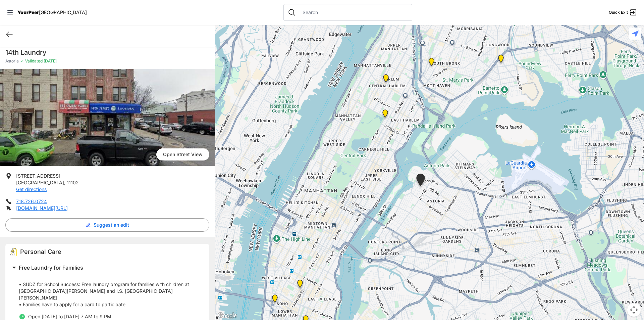  What do you see at coordinates (107, 52) in the screenshot?
I see `h1: 14th Laundry` at bounding box center [107, 52].